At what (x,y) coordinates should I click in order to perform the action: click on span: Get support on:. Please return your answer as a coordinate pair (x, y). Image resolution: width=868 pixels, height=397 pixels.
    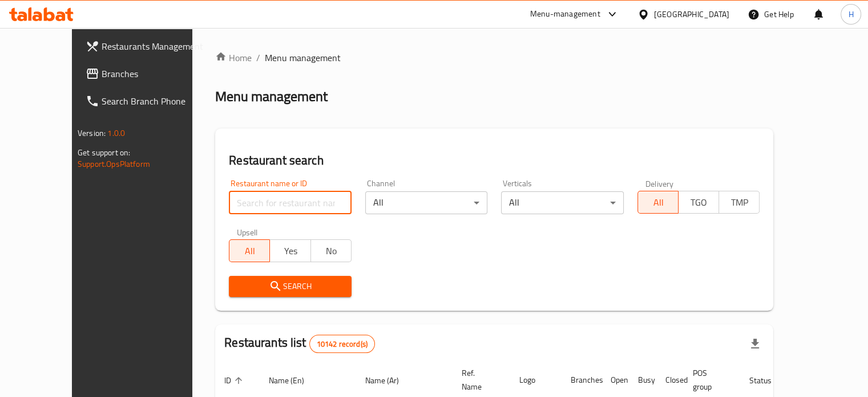
    Looking at the image, I should click on (104, 152).